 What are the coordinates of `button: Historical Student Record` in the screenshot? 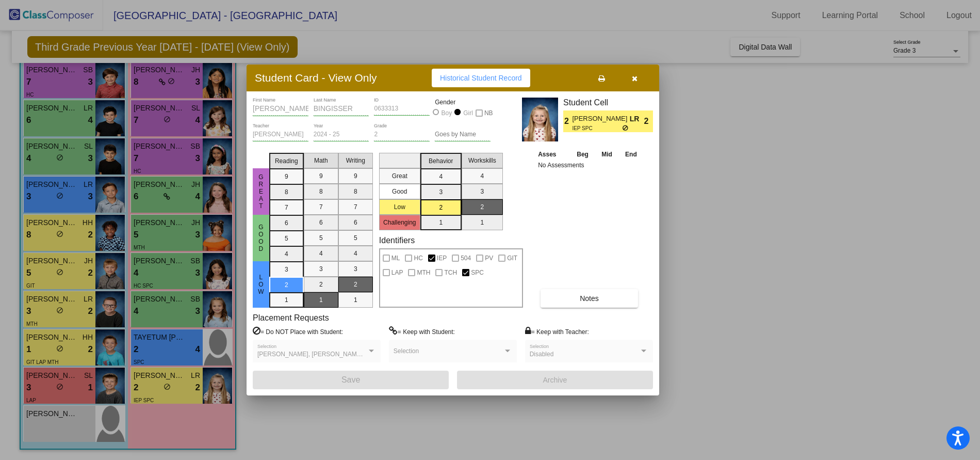 It's located at (481, 78).